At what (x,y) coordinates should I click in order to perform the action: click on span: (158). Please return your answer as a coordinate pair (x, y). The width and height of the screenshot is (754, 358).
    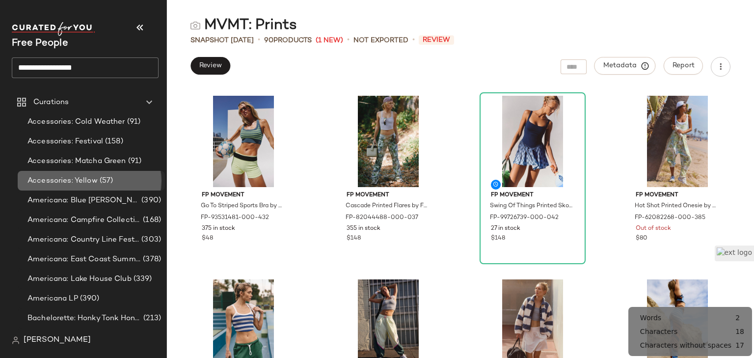
    Looking at the image, I should click on (113, 141).